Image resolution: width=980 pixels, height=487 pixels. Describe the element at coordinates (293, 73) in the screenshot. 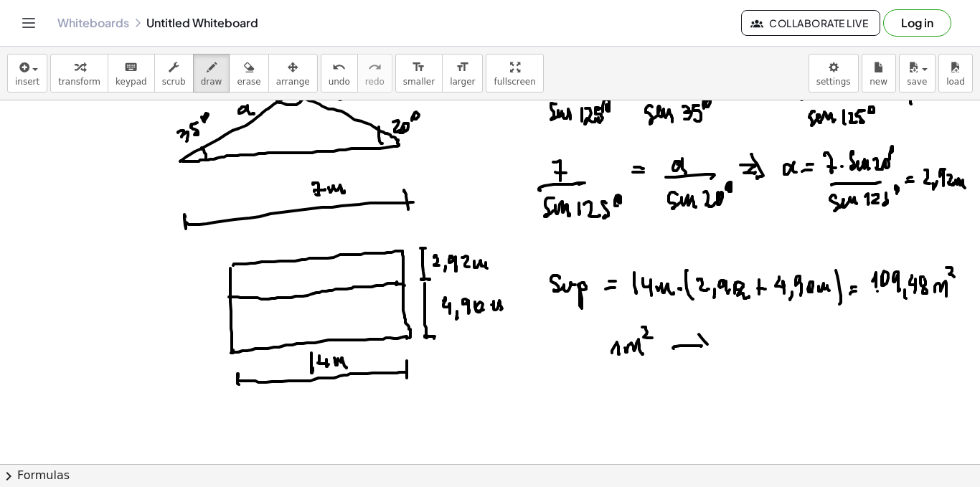

I see `button: arrange` at that location.